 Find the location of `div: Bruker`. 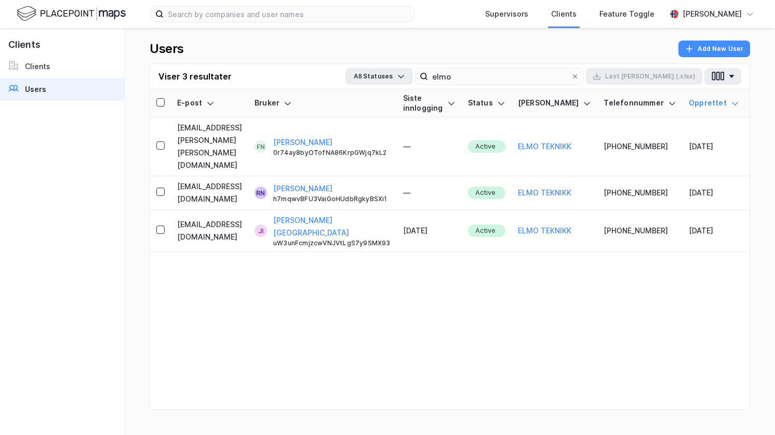

div: Bruker is located at coordinates (323, 103).